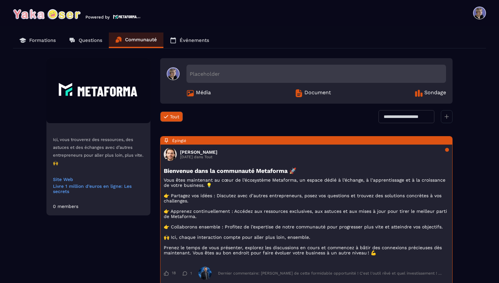 Image resolution: width=499 pixels, height=283 pixels. What do you see at coordinates (317, 93) in the screenshot?
I see `span: Document` at bounding box center [317, 93].